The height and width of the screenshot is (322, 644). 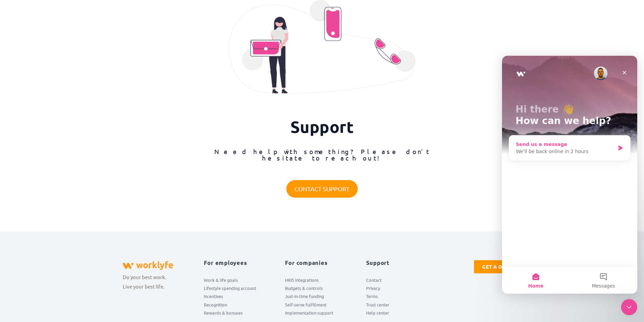 I want to click on h6: For employees, so click(x=241, y=263).